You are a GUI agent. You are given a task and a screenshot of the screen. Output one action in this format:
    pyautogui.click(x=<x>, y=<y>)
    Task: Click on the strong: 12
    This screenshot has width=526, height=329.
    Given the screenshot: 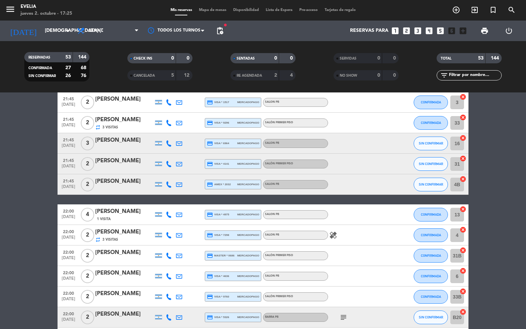 What is the action you would take?
    pyautogui.click(x=187, y=75)
    